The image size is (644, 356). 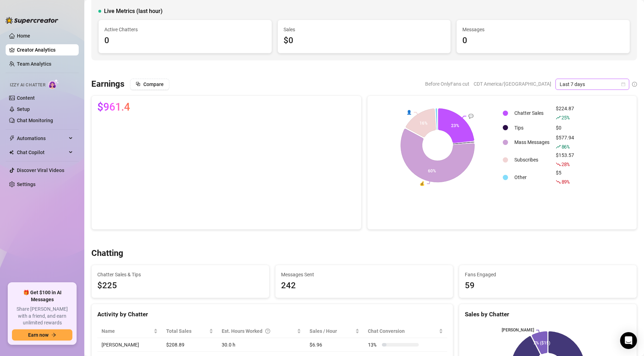 I want to click on a: Setup, so click(x=23, y=109).